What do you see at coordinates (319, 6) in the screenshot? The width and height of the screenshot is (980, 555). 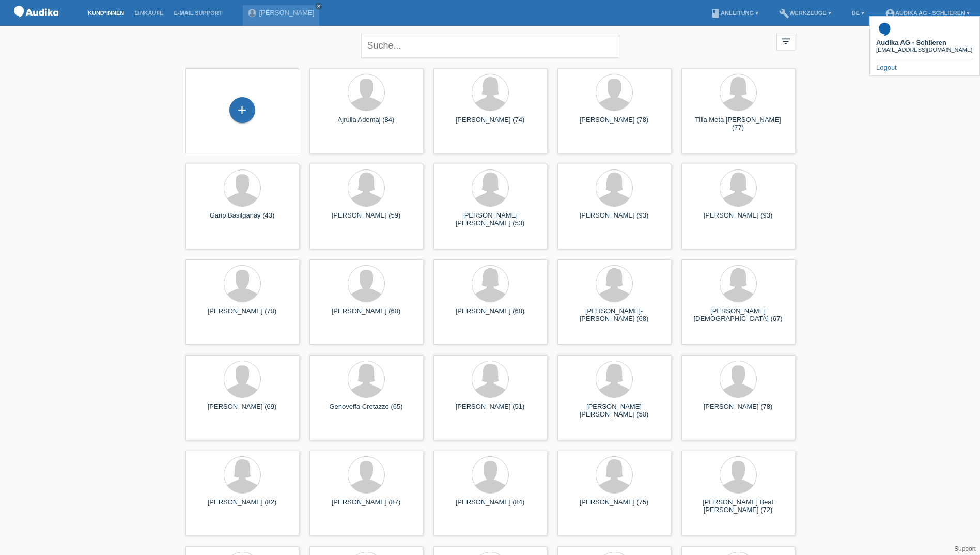 I see `i: close` at bounding box center [319, 6].